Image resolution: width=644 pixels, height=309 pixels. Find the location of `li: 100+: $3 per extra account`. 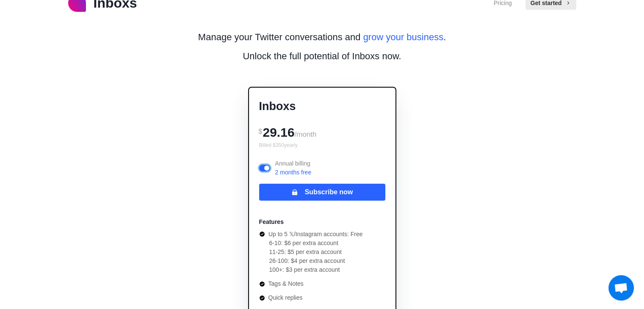

li: 100+: $3 per extra account is located at coordinates (316, 270).